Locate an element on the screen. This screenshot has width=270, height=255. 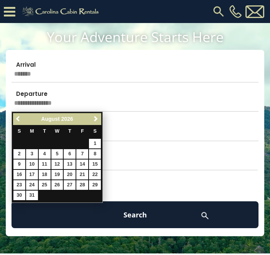
img: search-regular.svg is located at coordinates (219, 12).